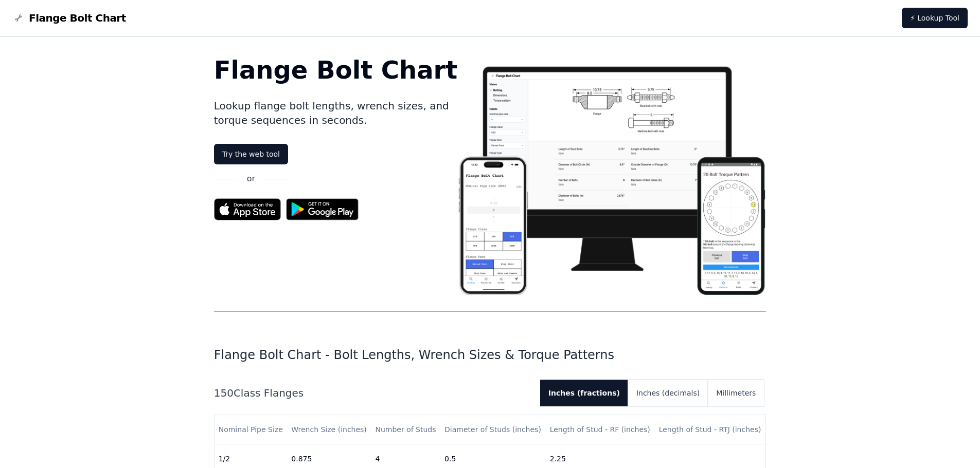  What do you see at coordinates (69, 18) in the screenshot?
I see `a: Flange Bolt Chart LogoFlange Bolt Chart` at bounding box center [69, 18].